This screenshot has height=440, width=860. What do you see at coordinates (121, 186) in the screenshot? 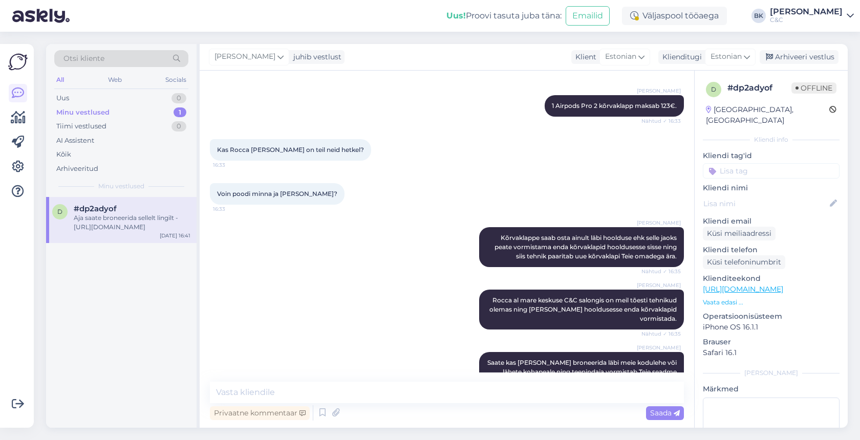
I see `span: Minu vestlused` at bounding box center [121, 186].